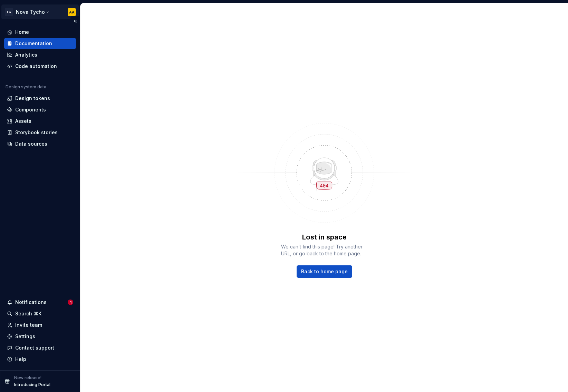 The width and height of the screenshot is (568, 392). Describe the element at coordinates (40, 336) in the screenshot. I see `a: Settings` at that location.